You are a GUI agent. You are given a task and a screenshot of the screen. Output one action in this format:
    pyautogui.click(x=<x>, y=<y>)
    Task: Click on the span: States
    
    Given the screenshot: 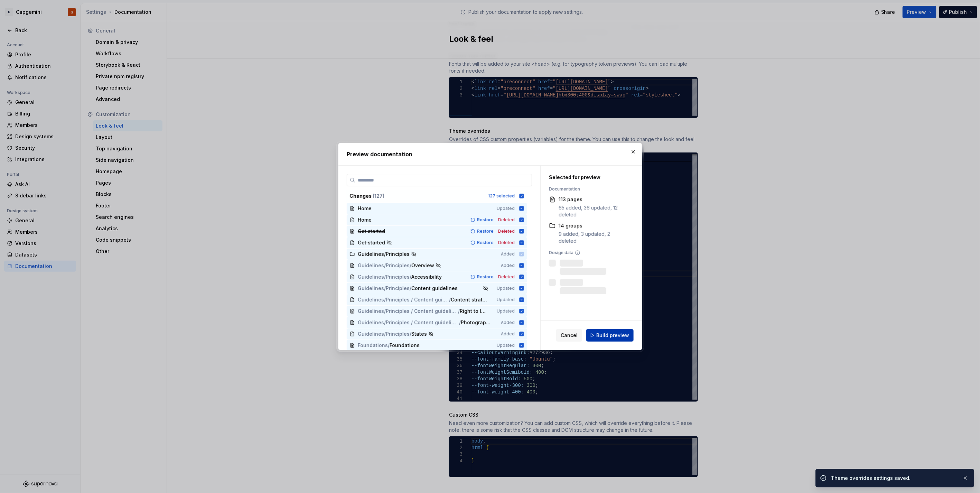 What is the action you would take?
    pyautogui.click(x=419, y=333)
    